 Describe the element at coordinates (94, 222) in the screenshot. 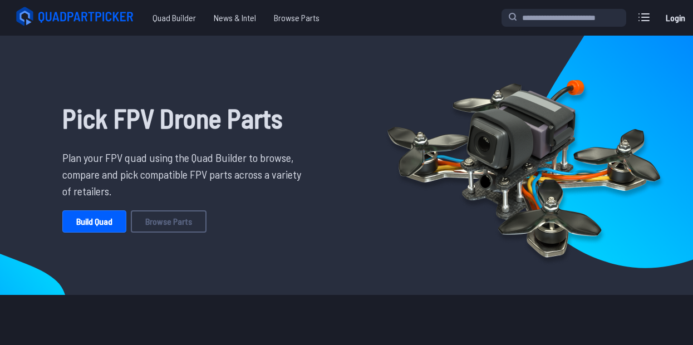

I see `a: Build Quad` at that location.